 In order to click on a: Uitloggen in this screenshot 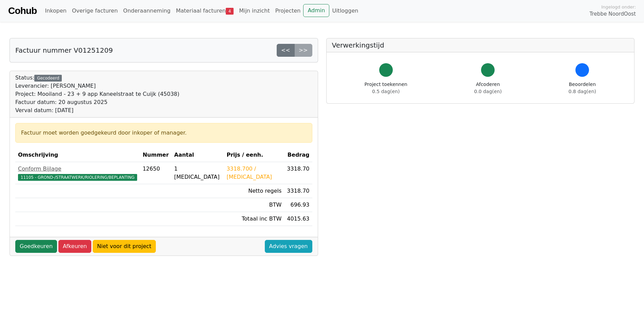, I will do `click(345, 11)`.